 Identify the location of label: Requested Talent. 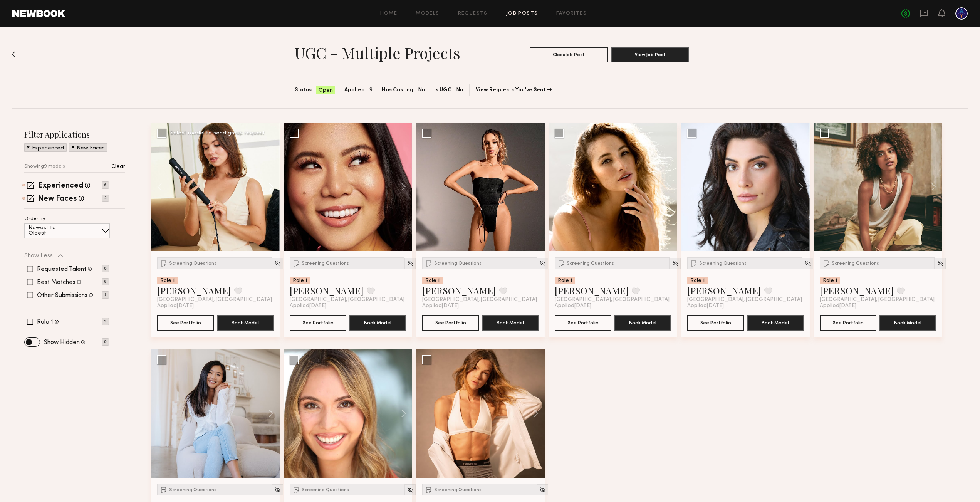
(61, 269).